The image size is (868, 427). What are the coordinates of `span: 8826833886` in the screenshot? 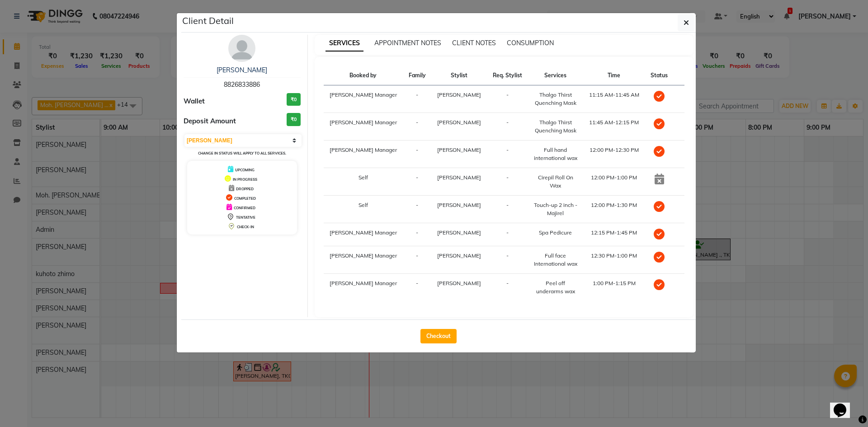 It's located at (242, 85).